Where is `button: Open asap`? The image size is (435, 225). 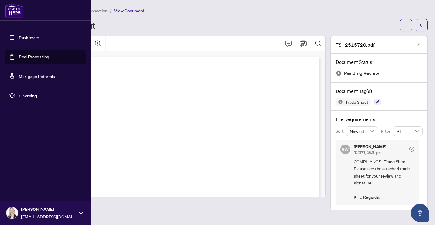
button: Open asap is located at coordinates (419, 212).